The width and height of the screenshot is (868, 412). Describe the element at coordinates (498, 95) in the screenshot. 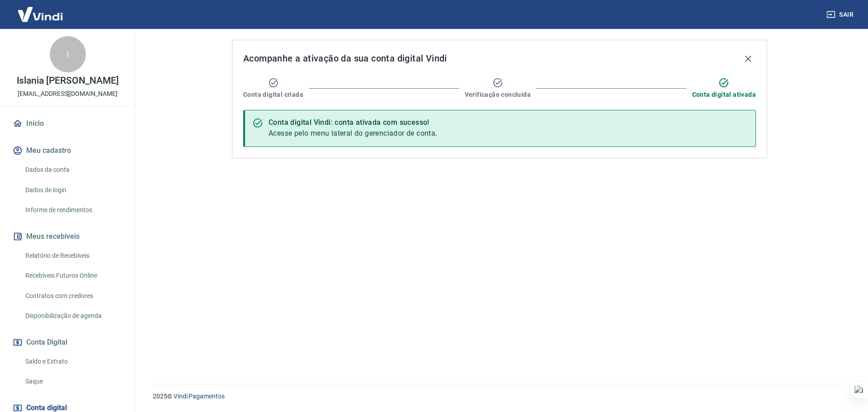

I see `span: Verificação concluída` at that location.